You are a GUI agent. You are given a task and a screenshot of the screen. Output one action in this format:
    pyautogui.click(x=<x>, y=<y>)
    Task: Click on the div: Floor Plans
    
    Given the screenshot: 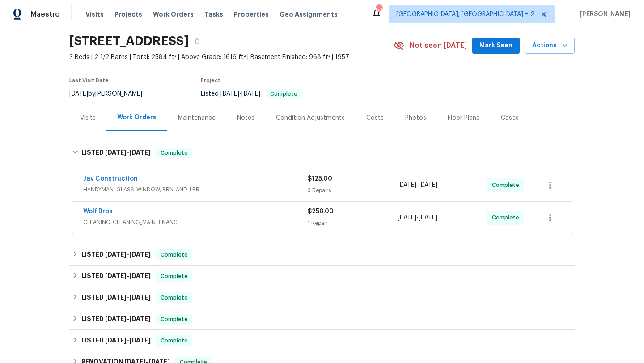 What is the action you would take?
    pyautogui.click(x=463, y=118)
    